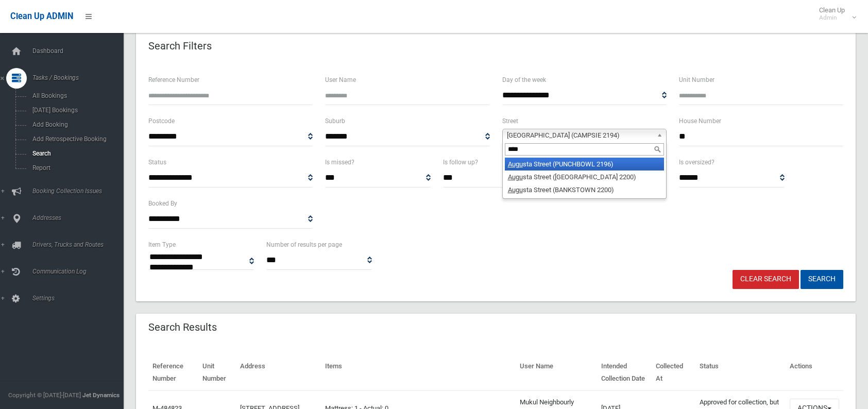 The image size is (868, 409). What do you see at coordinates (304, 245) in the screenshot?
I see `label: Number of results per page` at bounding box center [304, 245].